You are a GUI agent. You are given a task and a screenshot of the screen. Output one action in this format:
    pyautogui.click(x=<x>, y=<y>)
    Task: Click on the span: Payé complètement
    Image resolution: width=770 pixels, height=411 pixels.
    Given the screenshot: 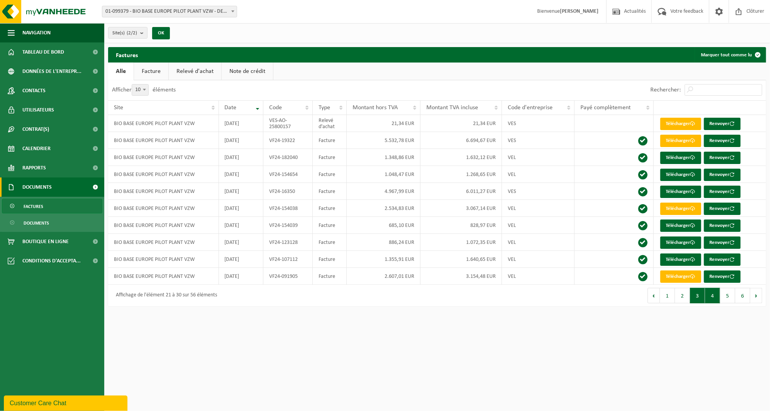 What is the action you would take?
    pyautogui.click(x=606, y=108)
    